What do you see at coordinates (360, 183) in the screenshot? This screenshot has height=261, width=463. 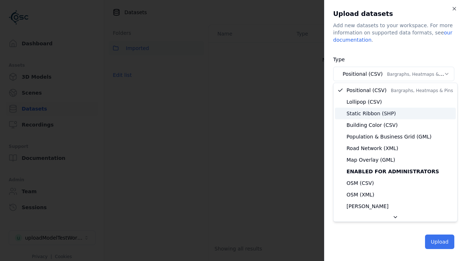 I see `span: OSM (CSV)` at bounding box center [360, 183].